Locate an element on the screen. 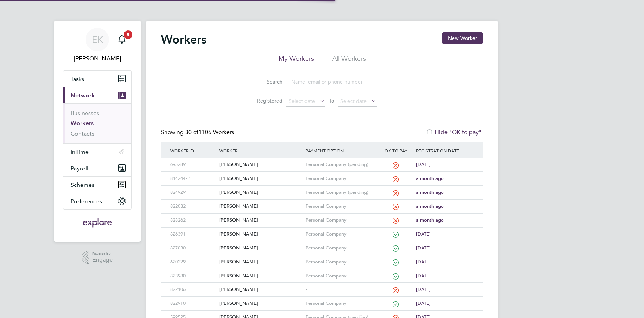 This screenshot has height=318, width=644. span: Elena Kazi is located at coordinates (97, 59).